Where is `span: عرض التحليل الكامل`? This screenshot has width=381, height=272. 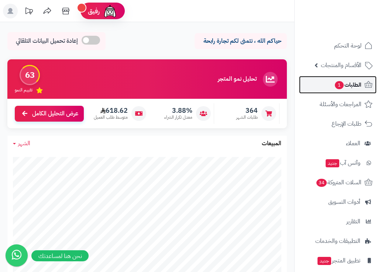 span: عرض التحليل الكامل is located at coordinates (55, 114).